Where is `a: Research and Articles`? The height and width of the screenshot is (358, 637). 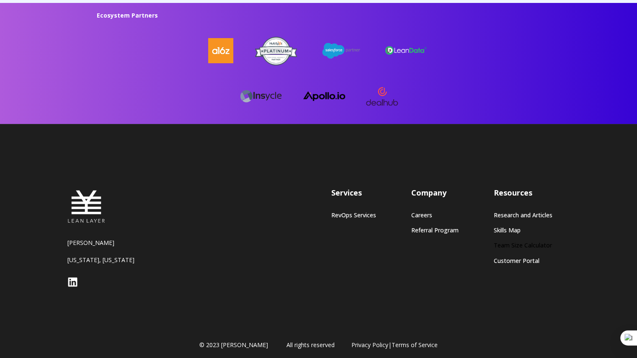 a: Research and Articles is located at coordinates (523, 215).